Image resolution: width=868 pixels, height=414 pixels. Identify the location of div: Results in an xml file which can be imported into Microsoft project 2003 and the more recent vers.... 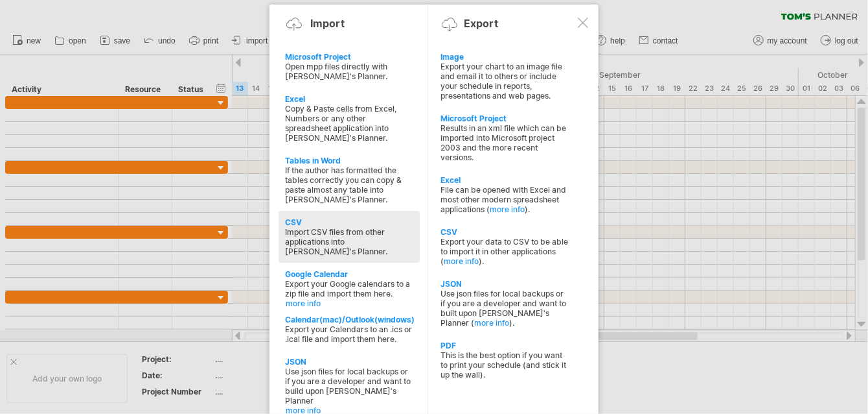
(506, 143).